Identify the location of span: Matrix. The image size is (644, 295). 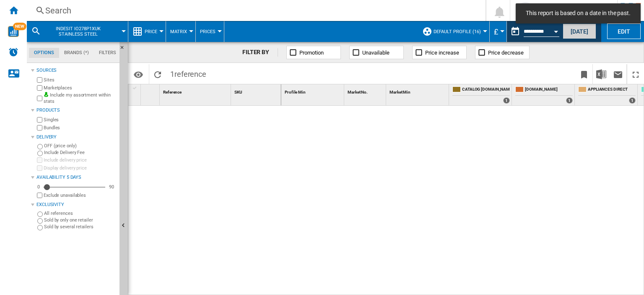
(178, 31).